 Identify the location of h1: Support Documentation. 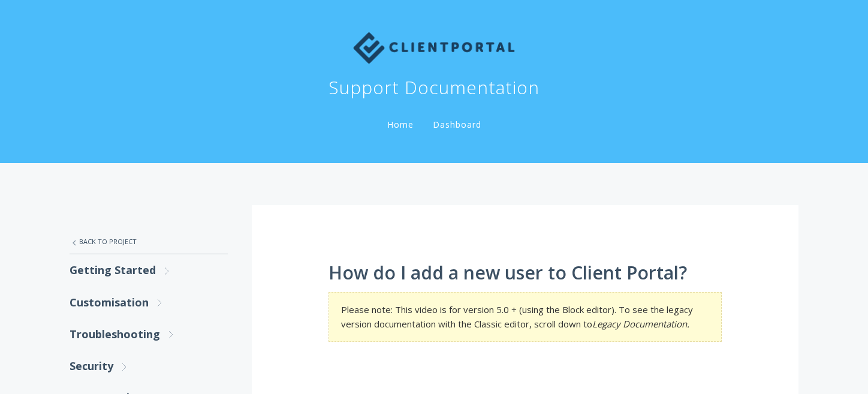
(434, 88).